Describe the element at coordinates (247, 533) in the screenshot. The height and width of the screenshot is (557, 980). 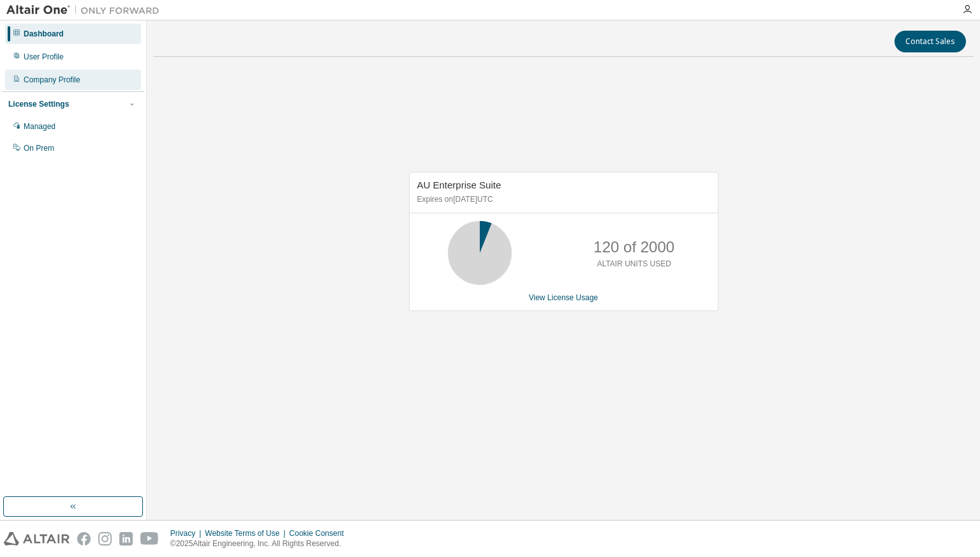
I see `div: Website Terms of Use` at that location.